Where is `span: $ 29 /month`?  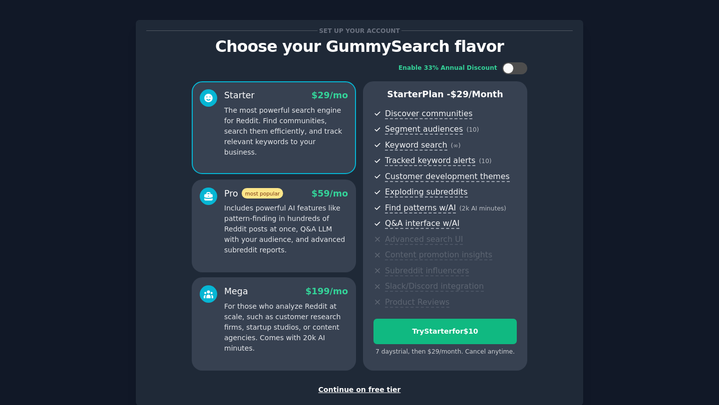
span: $ 29 /month is located at coordinates (477, 94).